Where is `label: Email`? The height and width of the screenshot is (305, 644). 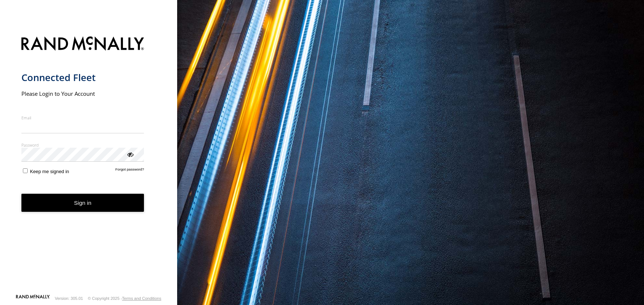
label: Email is located at coordinates (83, 118).